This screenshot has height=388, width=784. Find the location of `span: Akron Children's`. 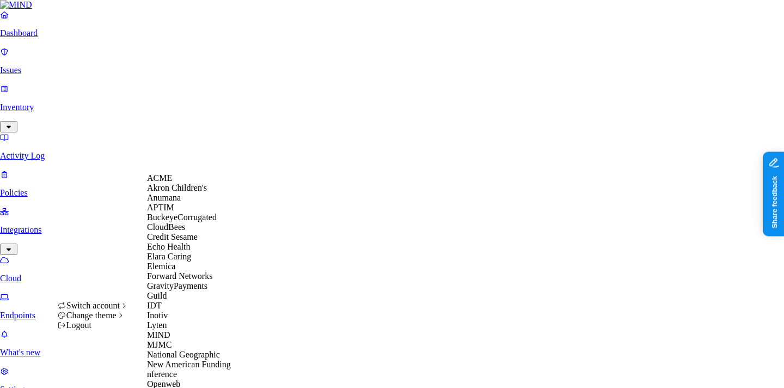

span: Akron Children's is located at coordinates (177, 187).